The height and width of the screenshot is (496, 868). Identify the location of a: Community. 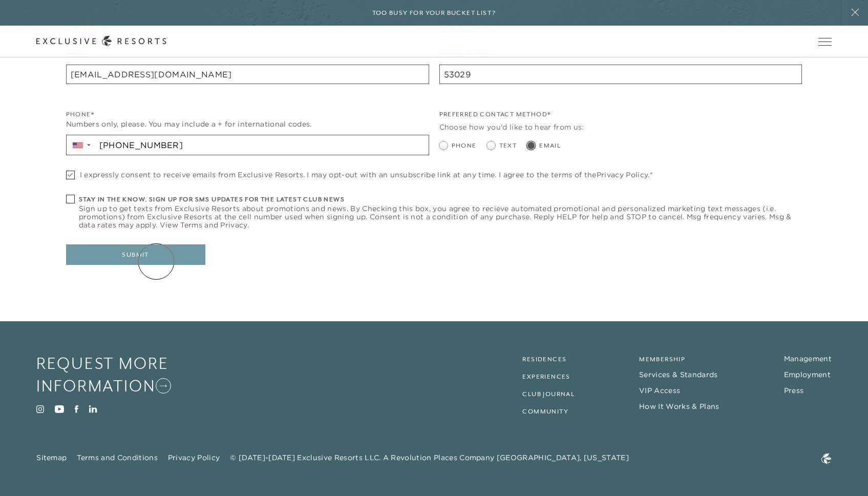
(546, 411).